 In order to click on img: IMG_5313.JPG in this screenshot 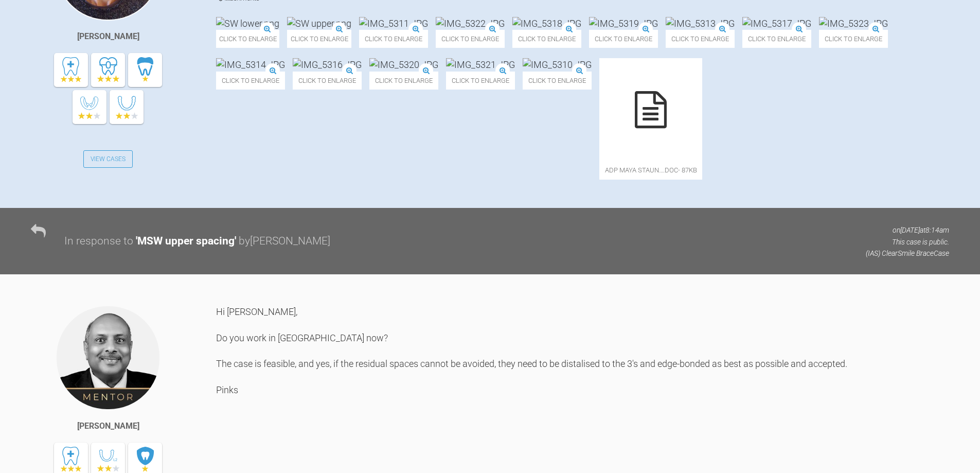, I will do `click(700, 23)`.